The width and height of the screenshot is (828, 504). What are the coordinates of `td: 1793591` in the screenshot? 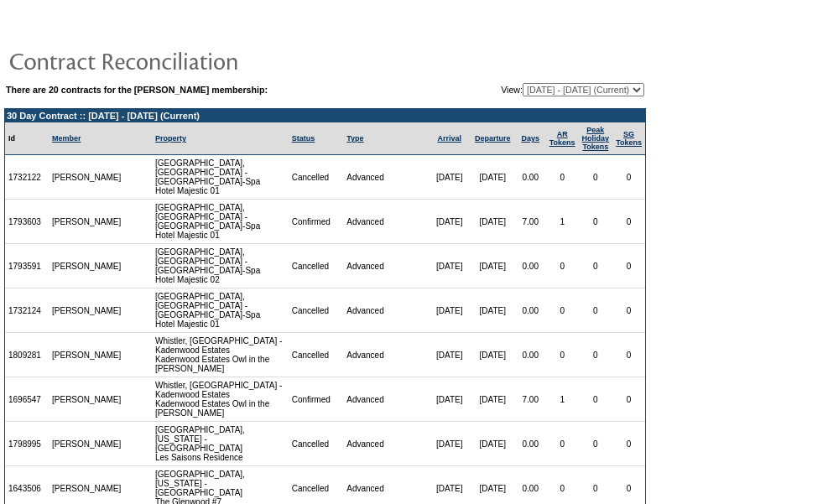 It's located at (27, 266).